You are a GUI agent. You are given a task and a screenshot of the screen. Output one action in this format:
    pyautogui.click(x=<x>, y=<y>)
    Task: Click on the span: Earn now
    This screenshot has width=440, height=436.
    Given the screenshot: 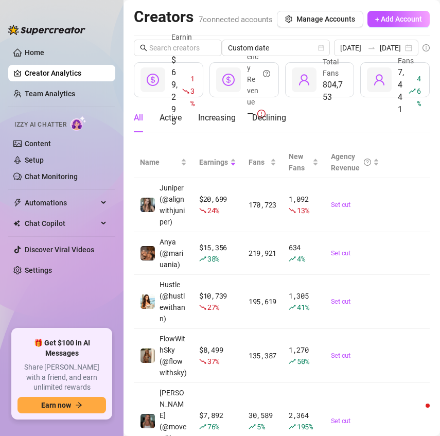 What is the action you would take?
    pyautogui.click(x=56, y=405)
    